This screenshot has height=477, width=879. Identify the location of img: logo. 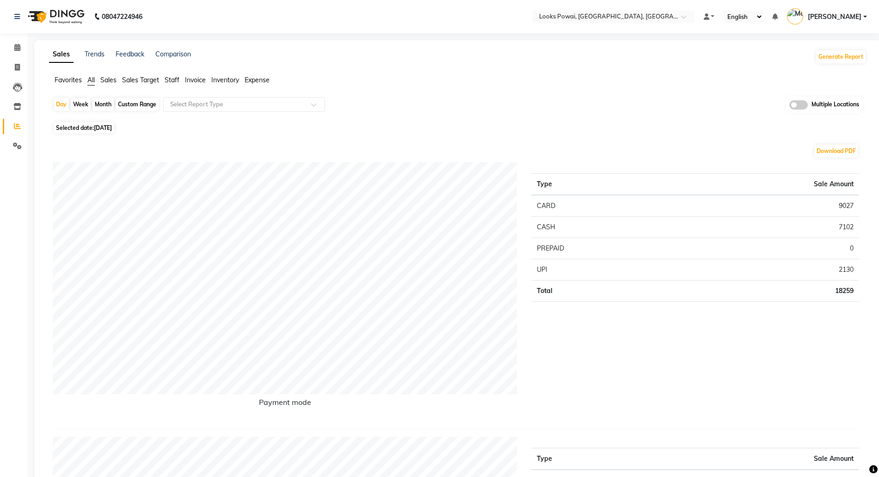
(55, 17).